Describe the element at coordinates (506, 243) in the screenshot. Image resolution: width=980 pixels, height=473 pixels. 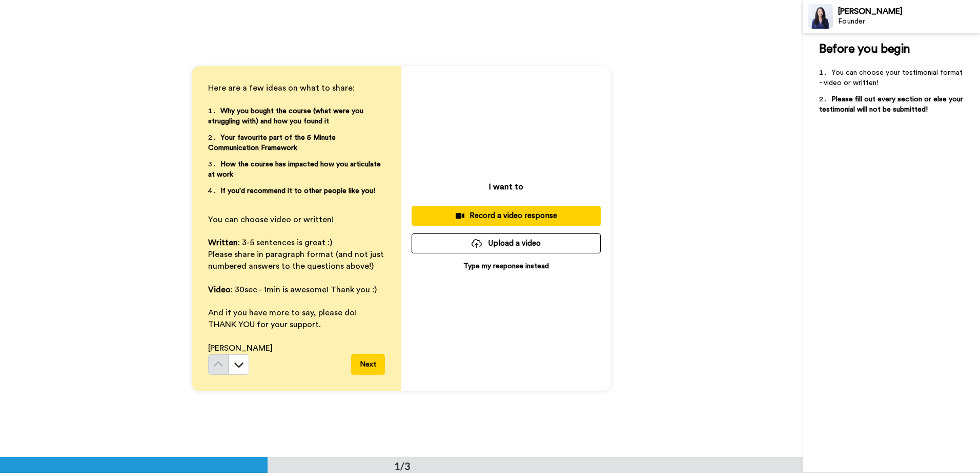
I see `button: Upload a video` at that location.